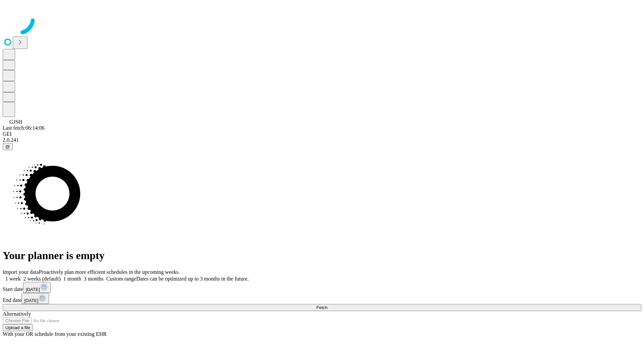  I want to click on span: Proactively plan more efficient schedules in the upcoming weeks., so click(109, 272).